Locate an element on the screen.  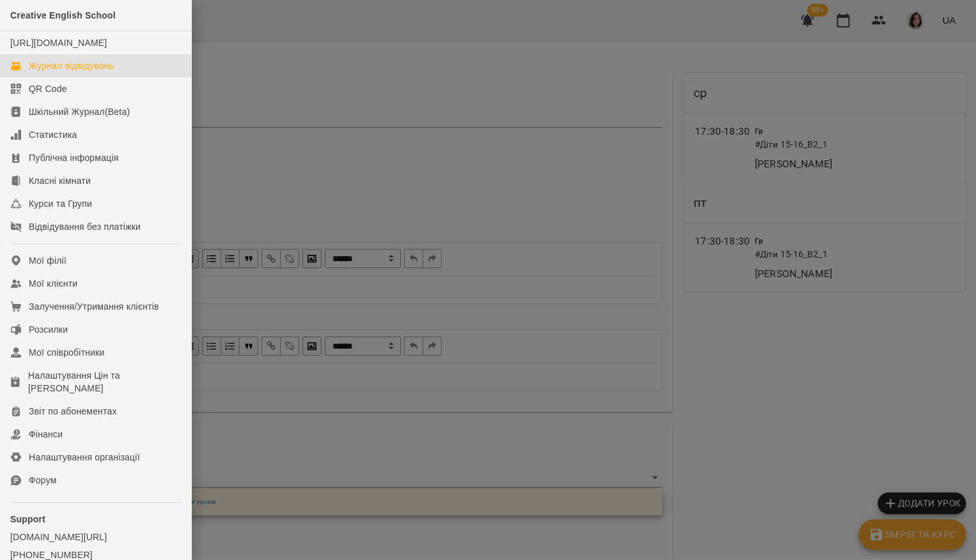
div: Статистика is located at coordinates (53, 135).